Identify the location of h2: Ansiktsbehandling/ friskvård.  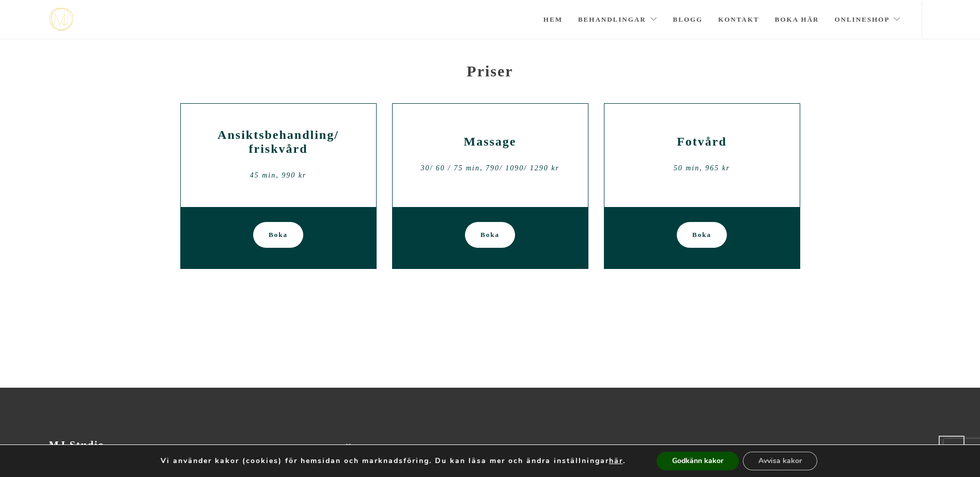
(279, 142).